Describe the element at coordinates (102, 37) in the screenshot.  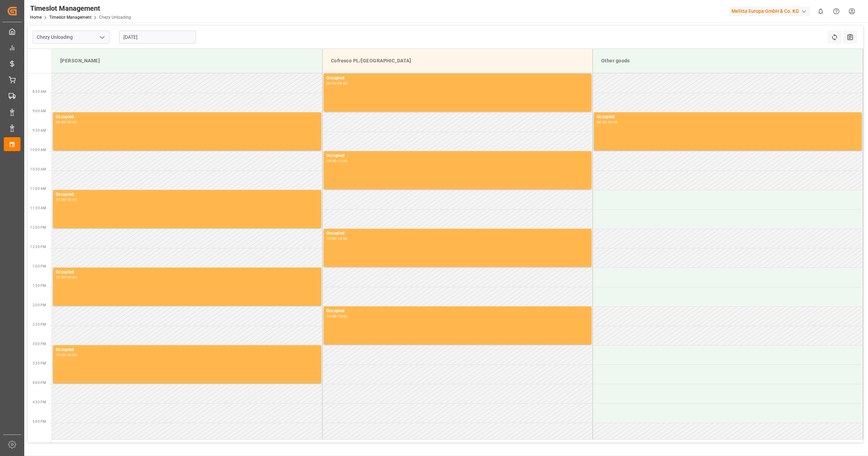
I see `button: open menu` at that location.